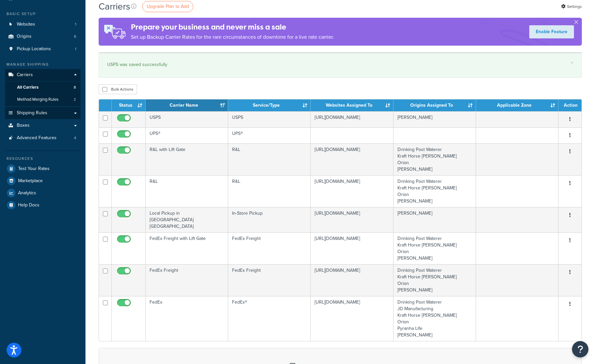 This screenshot has width=595, height=364. What do you see at coordinates (43, 88) in the screenshot?
I see `li: Carriers` at bounding box center [43, 88].